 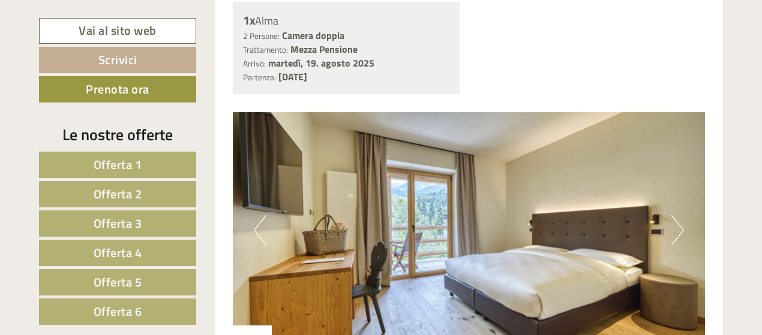 What do you see at coordinates (260, 230) in the screenshot?
I see `button: Previous` at bounding box center [260, 230].